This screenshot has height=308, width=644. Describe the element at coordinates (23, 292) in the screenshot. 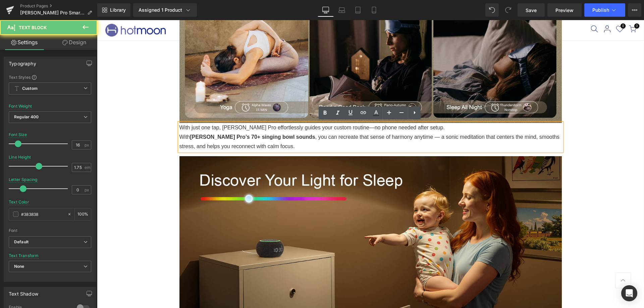

I see `div: Text Shadow` at that location.